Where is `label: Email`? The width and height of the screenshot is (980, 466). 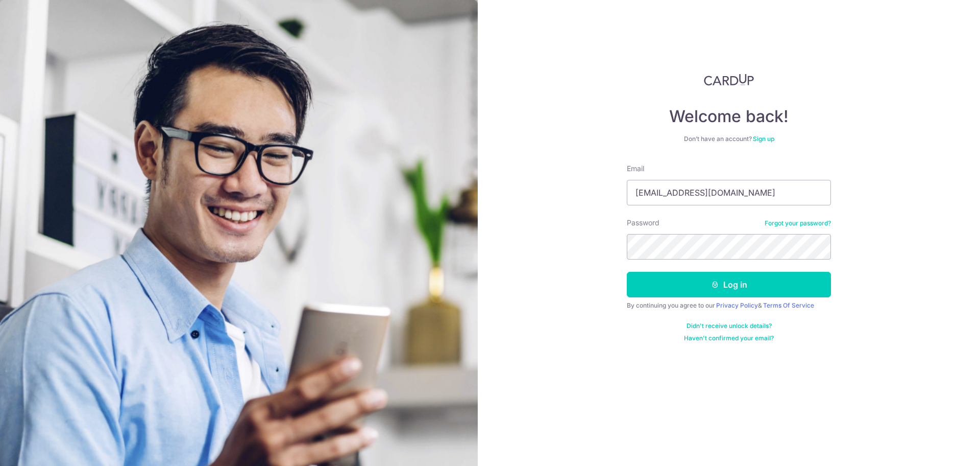 label: Email is located at coordinates (636, 169).